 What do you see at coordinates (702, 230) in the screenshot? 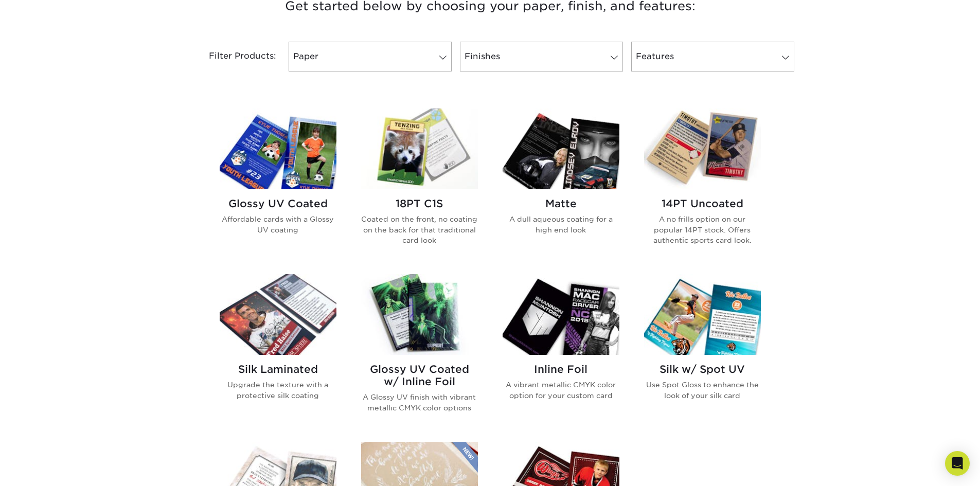
I see `p: A no frills option on our popular 14PT stock. Offers authentic sports card look.` at bounding box center [702, 230].